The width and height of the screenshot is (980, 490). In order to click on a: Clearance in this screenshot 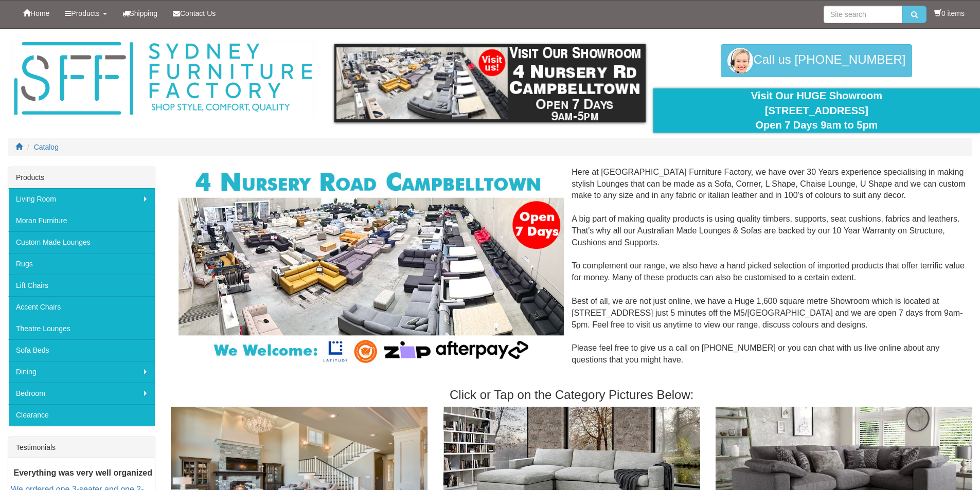, I will do `click(81, 415)`.